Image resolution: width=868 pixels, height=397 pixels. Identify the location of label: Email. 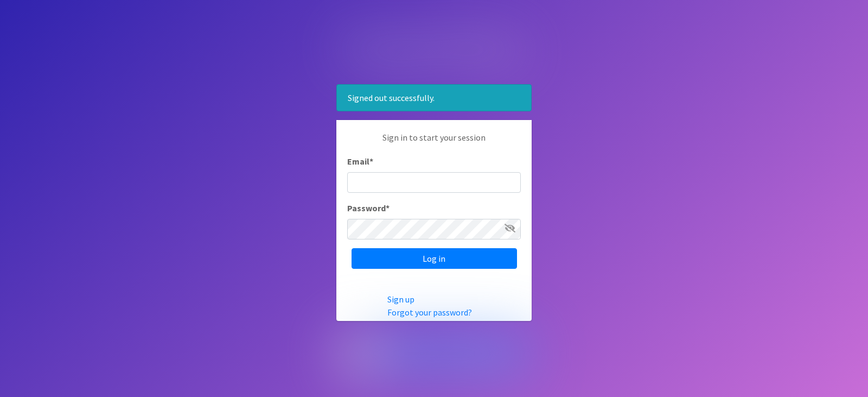
(360, 161).